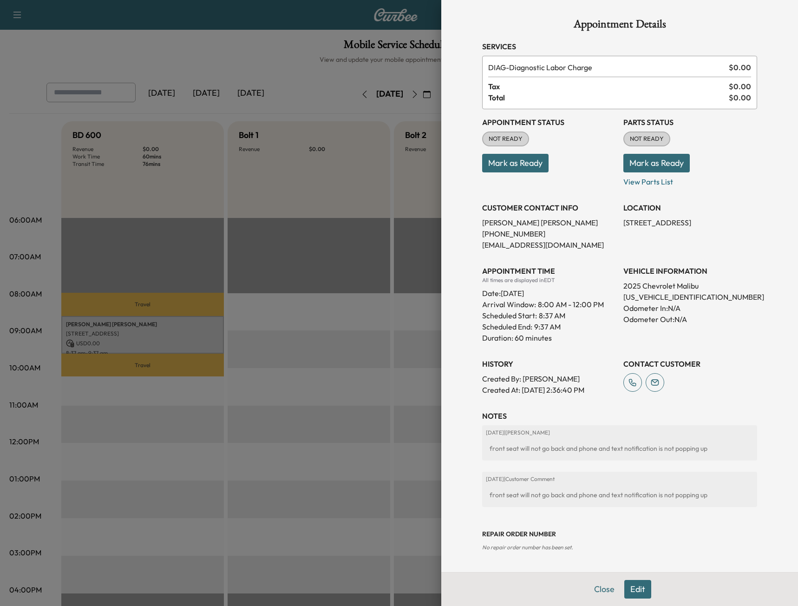 The width and height of the screenshot is (798, 606). Describe the element at coordinates (609, 86) in the screenshot. I see `span: Tax` at that location.